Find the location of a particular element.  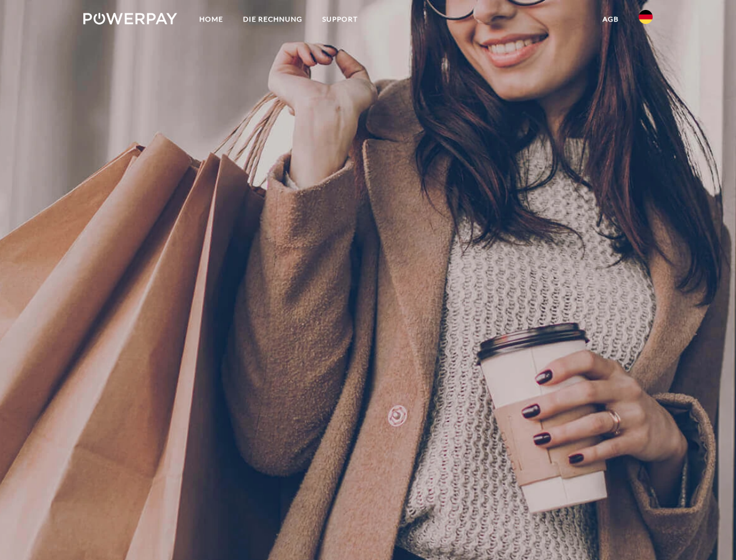

img: logo-powerpay-white.svg is located at coordinates (130, 19).